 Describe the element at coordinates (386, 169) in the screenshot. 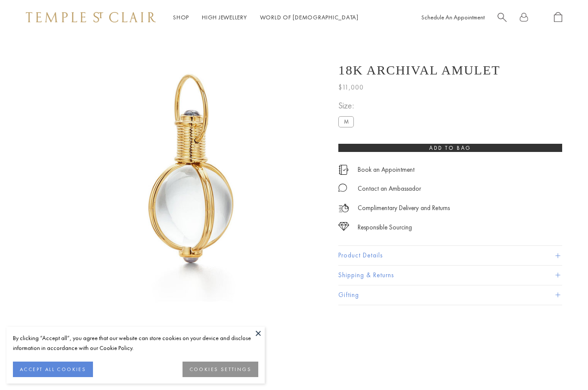

I see `a: Book an Appointment` at that location.